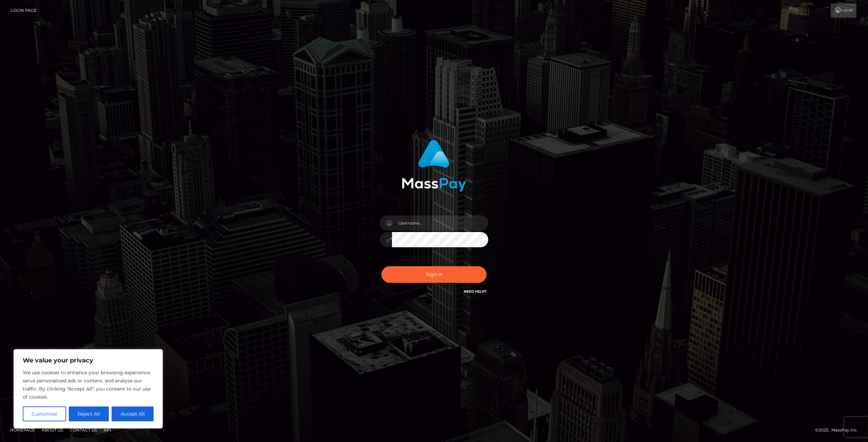 This screenshot has width=868, height=442. Describe the element at coordinates (108, 430) in the screenshot. I see `a: API` at that location.